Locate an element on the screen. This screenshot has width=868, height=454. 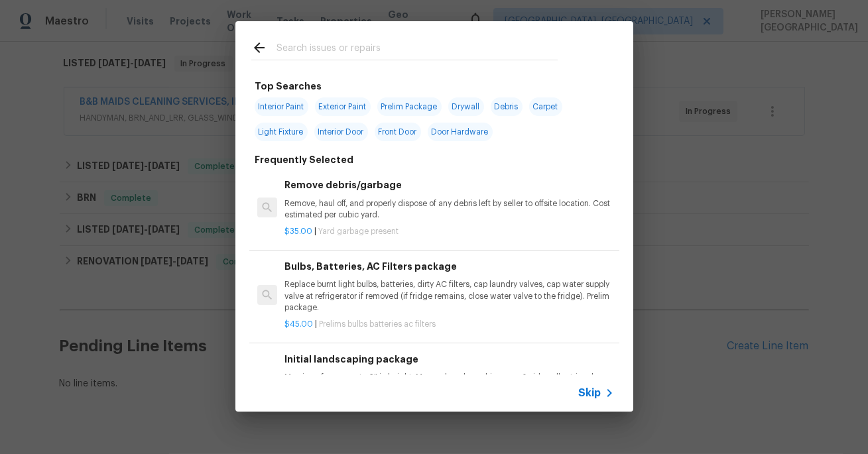
p: Replace burnt light bulbs, batteries, dirty AC filters, cap laundry valves, cap water supply valv... is located at coordinates (449, 296).